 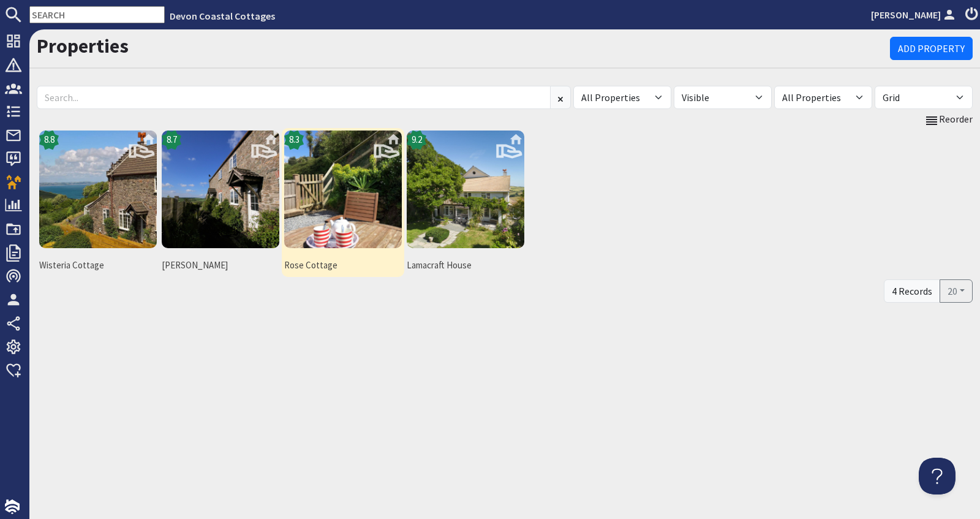 I want to click on span: 9.2, so click(x=417, y=139).